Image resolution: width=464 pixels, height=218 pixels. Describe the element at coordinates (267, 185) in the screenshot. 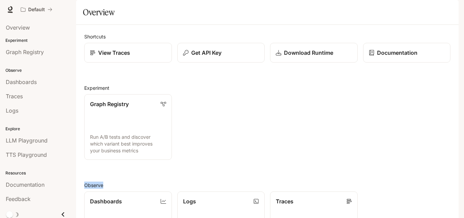

I see `h2: Observe` at that location.